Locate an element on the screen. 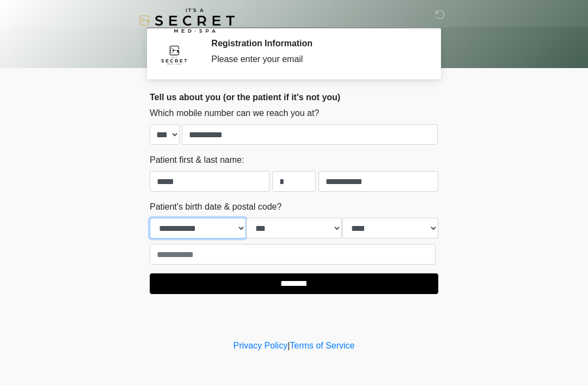  a: Terms of Service is located at coordinates (322, 345).